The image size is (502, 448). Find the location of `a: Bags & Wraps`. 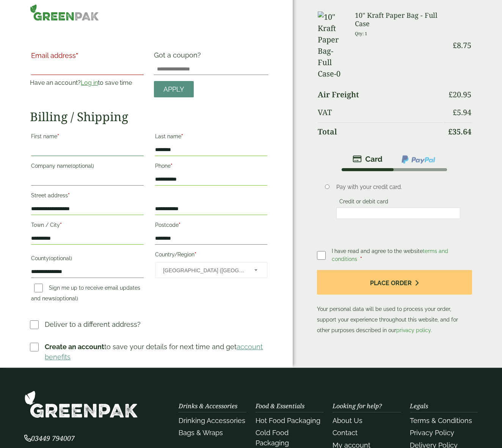

a: Bags & Wraps is located at coordinates (201, 432).